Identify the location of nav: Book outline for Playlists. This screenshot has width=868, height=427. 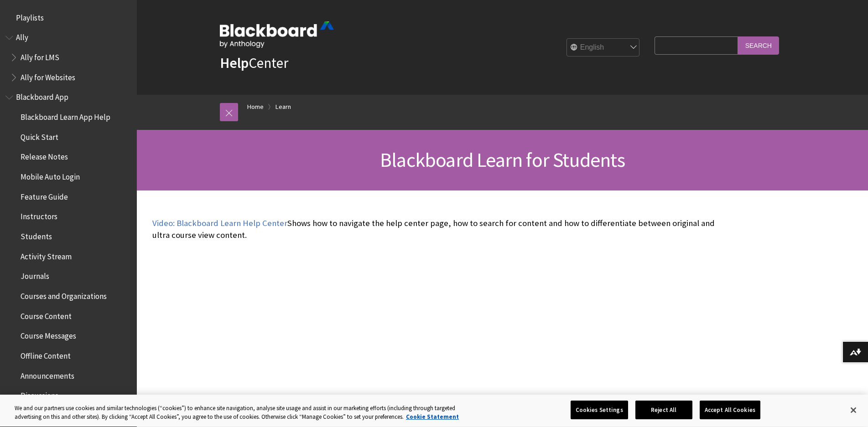
(69, 18).